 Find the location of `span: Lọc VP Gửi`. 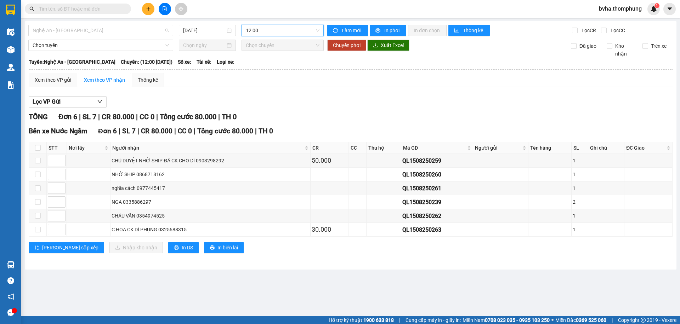

span: Lọc VP Gửi is located at coordinates (46, 102).